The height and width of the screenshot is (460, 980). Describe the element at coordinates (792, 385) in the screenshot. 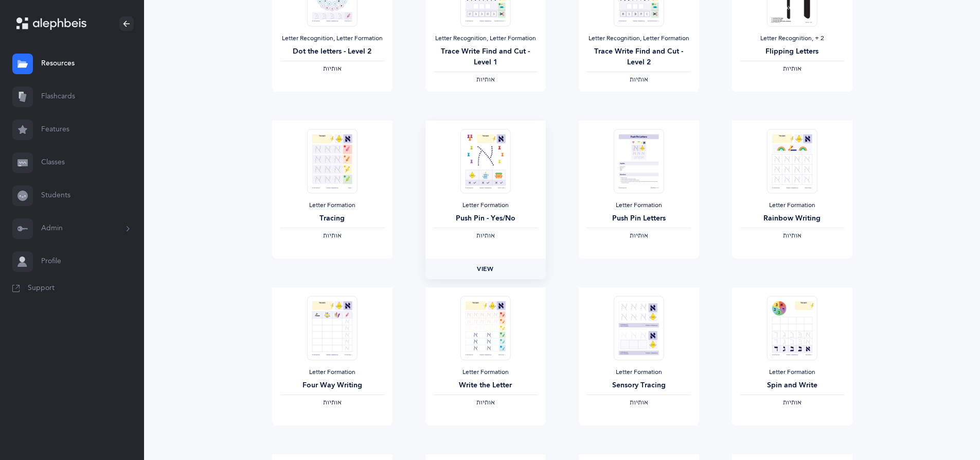

I see `div: Spin and Write` at that location.